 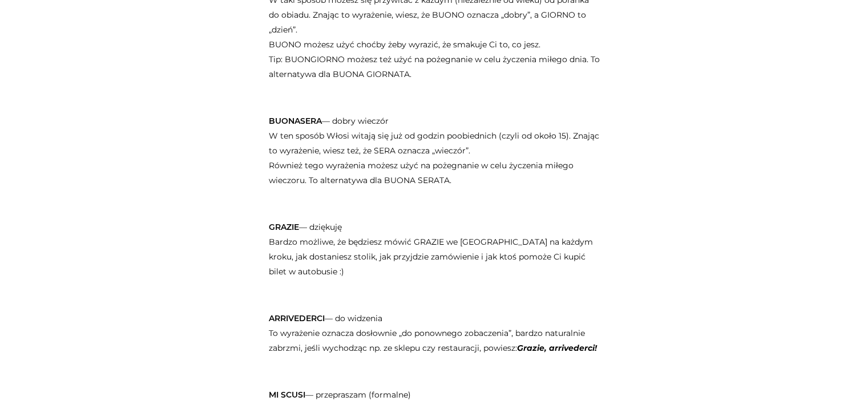 What do you see at coordinates (287, 394) in the screenshot?
I see `strong: MI SCUSI` at bounding box center [287, 394].